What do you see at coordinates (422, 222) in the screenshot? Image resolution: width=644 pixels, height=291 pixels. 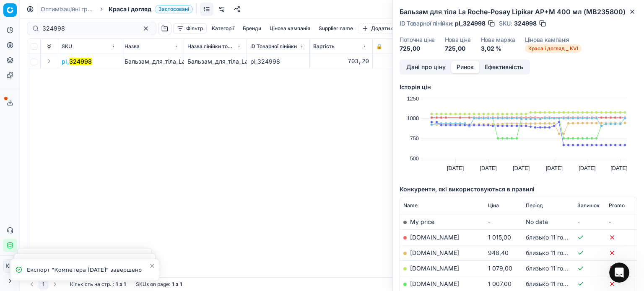 I see `span: My price` at bounding box center [422, 222].